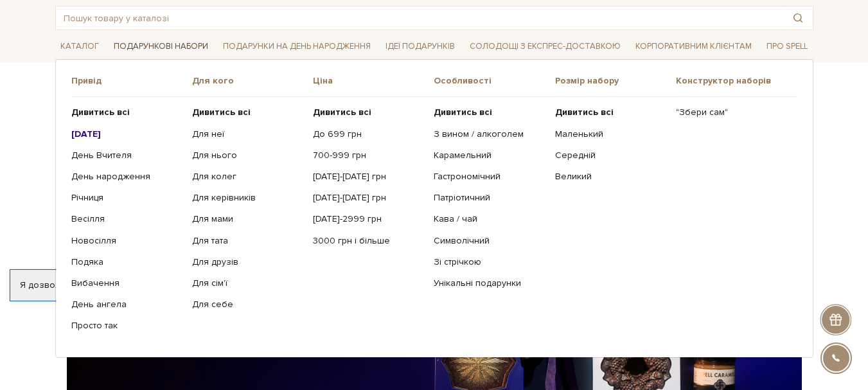 The width and height of the screenshot is (868, 390). Describe the element at coordinates (368, 134) in the screenshot. I see `a: До 699 грн` at that location.